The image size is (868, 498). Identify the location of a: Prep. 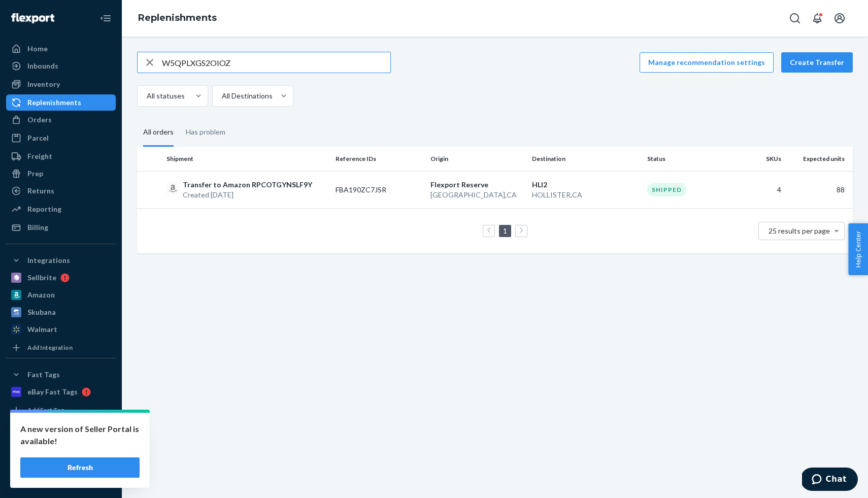
(61, 174).